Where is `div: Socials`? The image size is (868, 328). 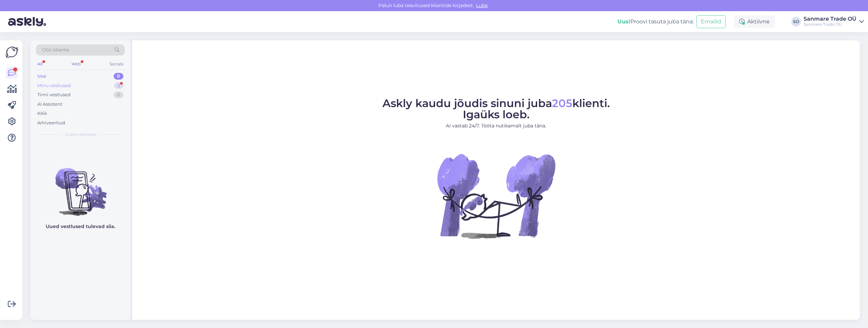
div: Socials is located at coordinates (116, 64).